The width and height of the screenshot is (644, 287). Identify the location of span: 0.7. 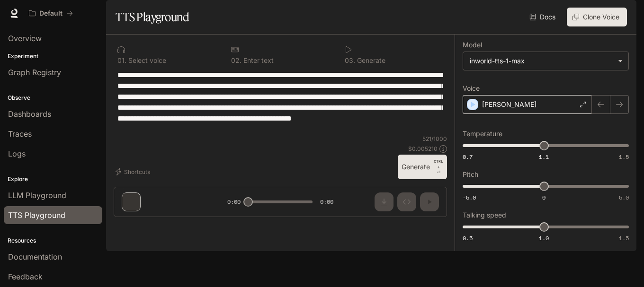
(467, 157).